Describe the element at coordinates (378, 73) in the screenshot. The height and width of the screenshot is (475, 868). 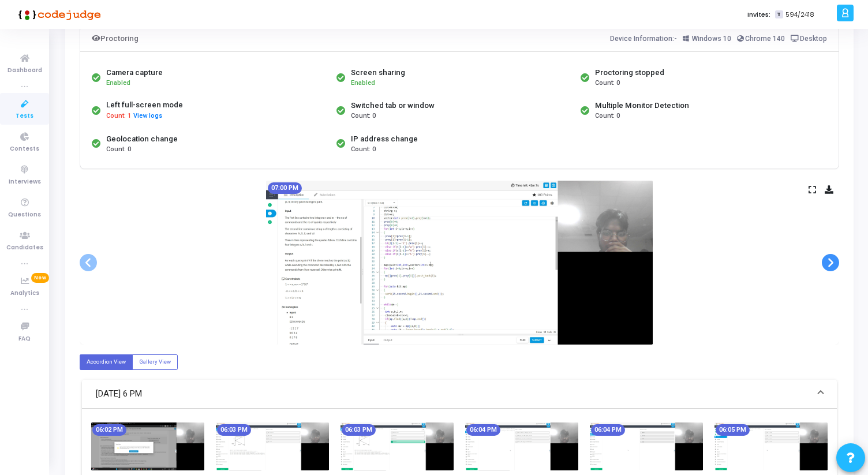
I see `div: Screen sharing` at that location.